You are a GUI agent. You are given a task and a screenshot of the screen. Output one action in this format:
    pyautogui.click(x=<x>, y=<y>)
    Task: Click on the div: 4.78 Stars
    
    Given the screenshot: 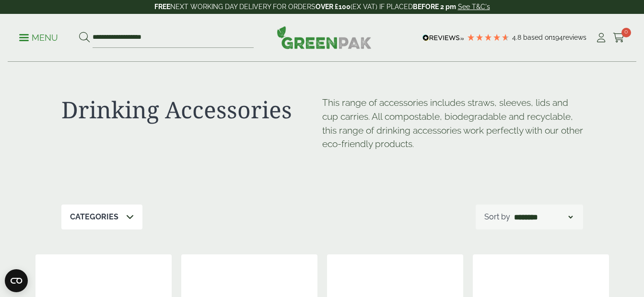 What is the action you would take?
    pyautogui.click(x=488, y=37)
    